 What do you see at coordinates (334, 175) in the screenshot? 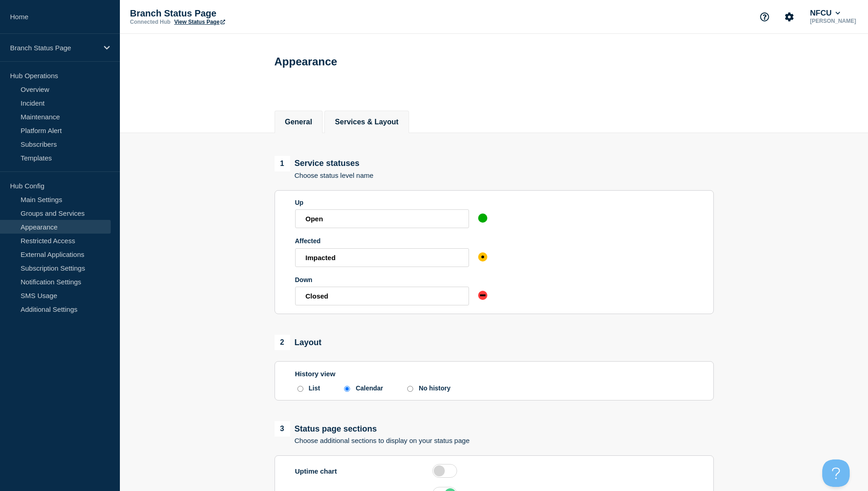
I see `p: Choose status level name` at bounding box center [334, 175].